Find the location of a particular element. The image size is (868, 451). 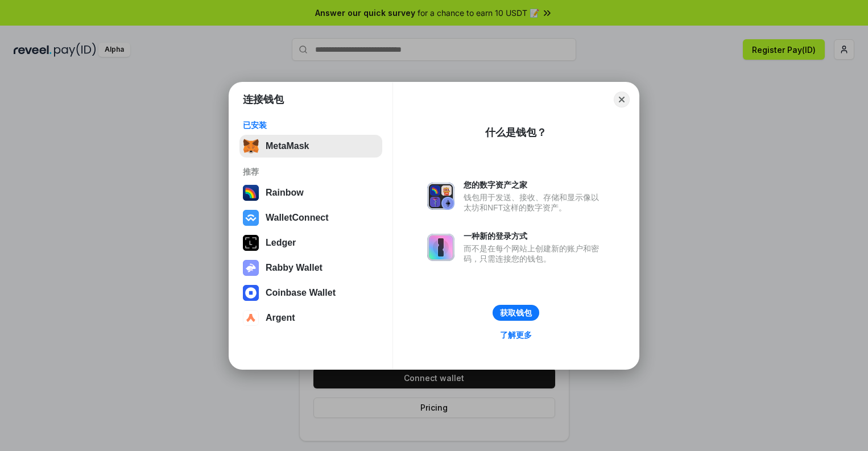

button: Argent is located at coordinates (311, 318).